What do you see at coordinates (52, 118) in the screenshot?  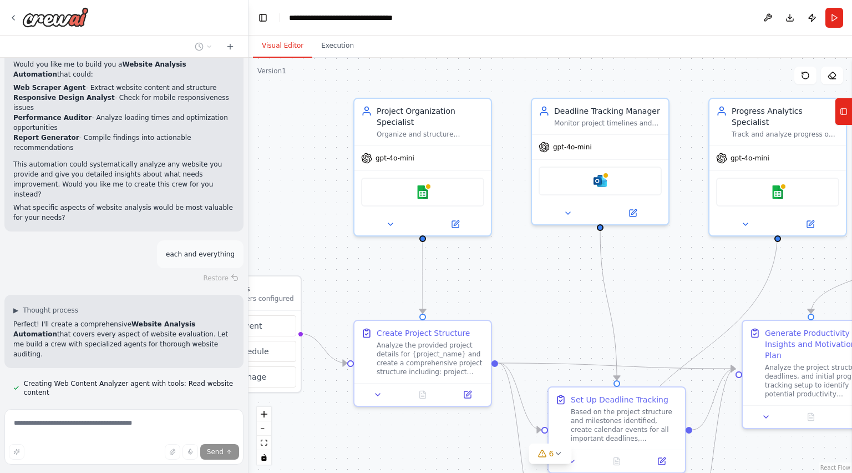 I see `strong: Performance Auditor` at bounding box center [52, 118].